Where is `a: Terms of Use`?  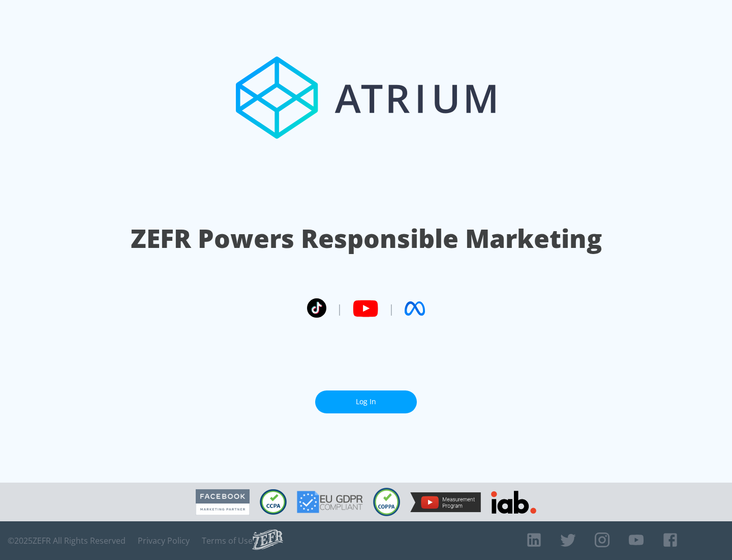 a: Terms of Use is located at coordinates (228, 540).